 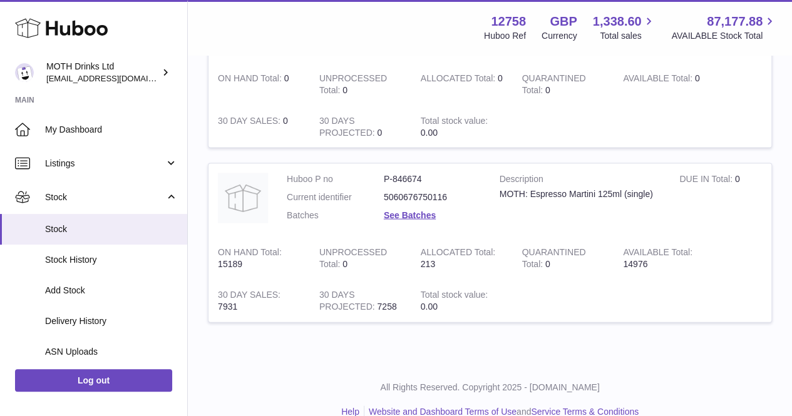 What do you see at coordinates (707, 180) in the screenshot?
I see `strong: DUE IN Total` at bounding box center [707, 180].